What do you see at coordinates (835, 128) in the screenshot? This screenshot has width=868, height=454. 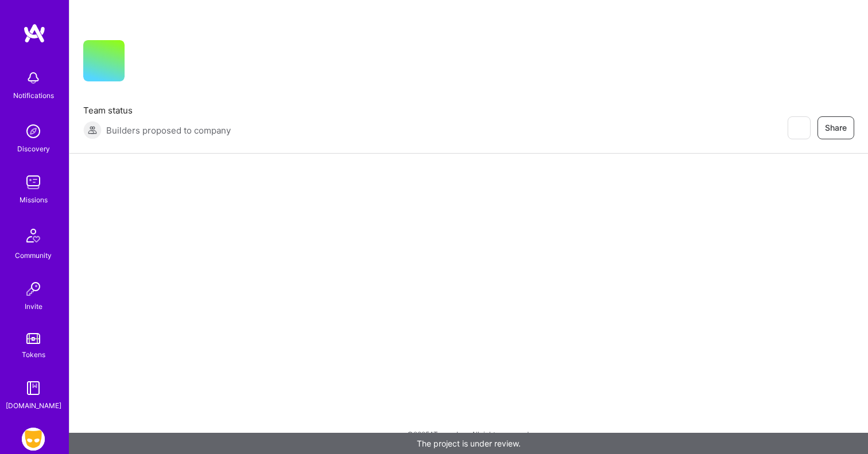 I see `span: Share` at bounding box center [835, 128].